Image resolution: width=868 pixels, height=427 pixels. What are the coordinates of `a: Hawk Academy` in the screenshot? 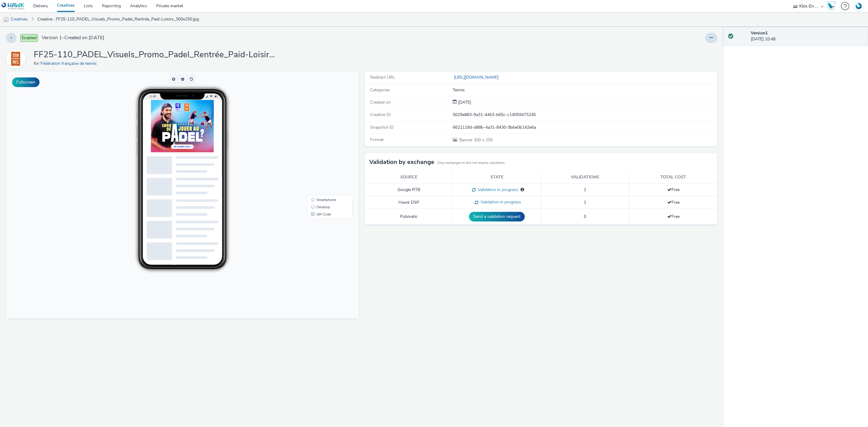 It's located at (832, 6).